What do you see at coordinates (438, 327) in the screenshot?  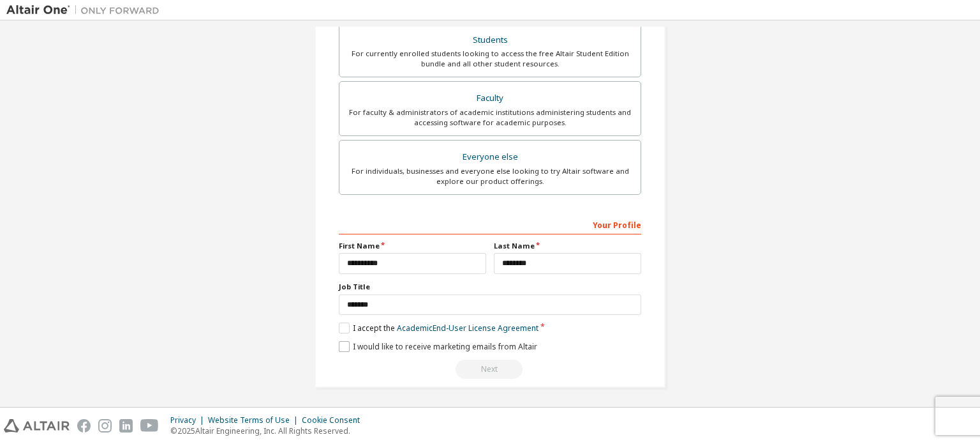 I see `label: I accept the` at bounding box center [438, 327].